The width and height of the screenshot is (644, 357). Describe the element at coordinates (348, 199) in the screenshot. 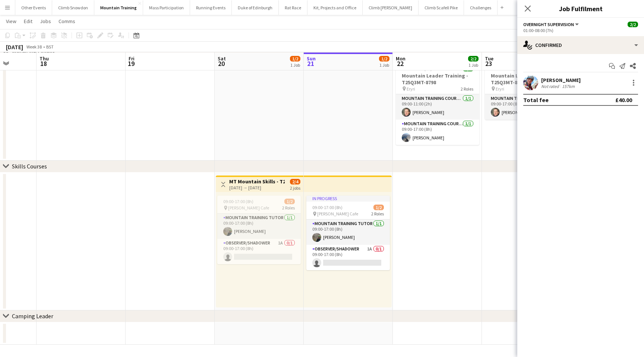

I see `div: In progress` at that location.